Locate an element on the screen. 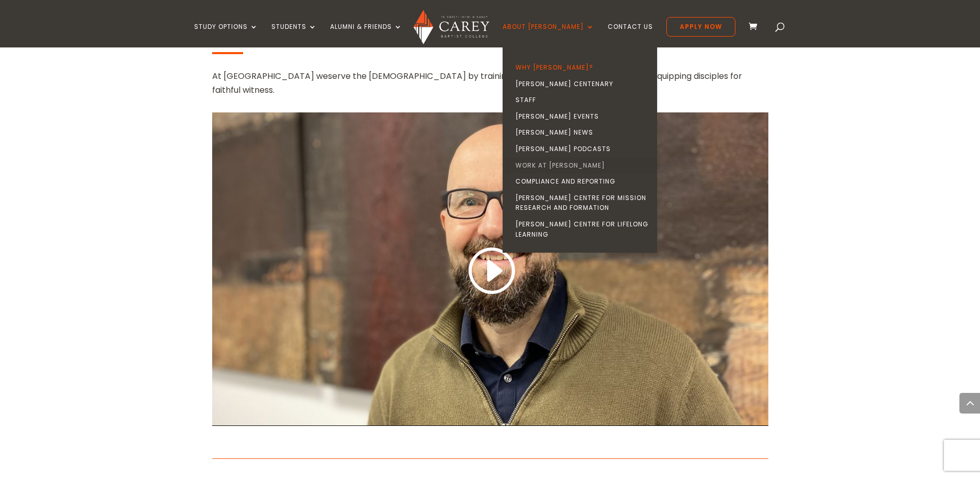  a: Apply Now is located at coordinates (701, 27).